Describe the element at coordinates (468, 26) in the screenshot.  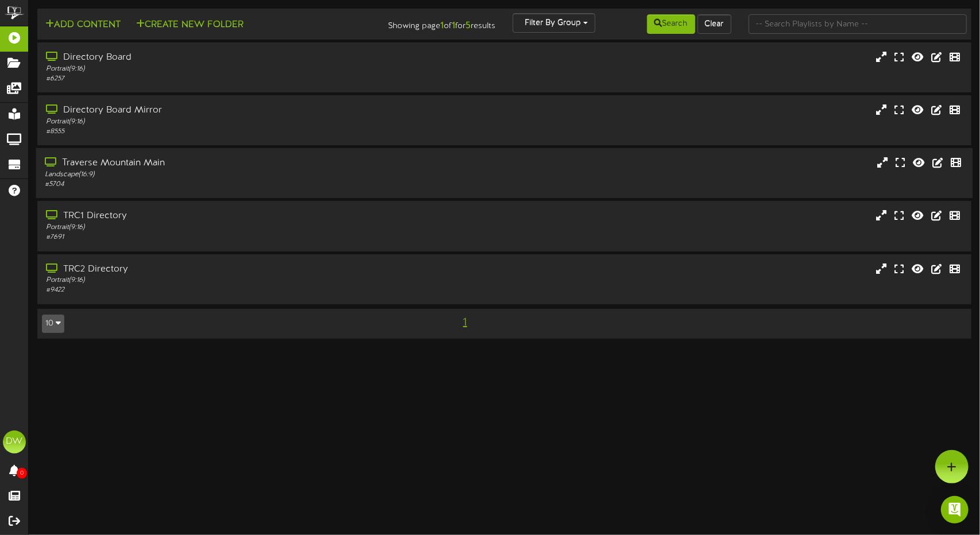
I see `strong: 5` at that location.